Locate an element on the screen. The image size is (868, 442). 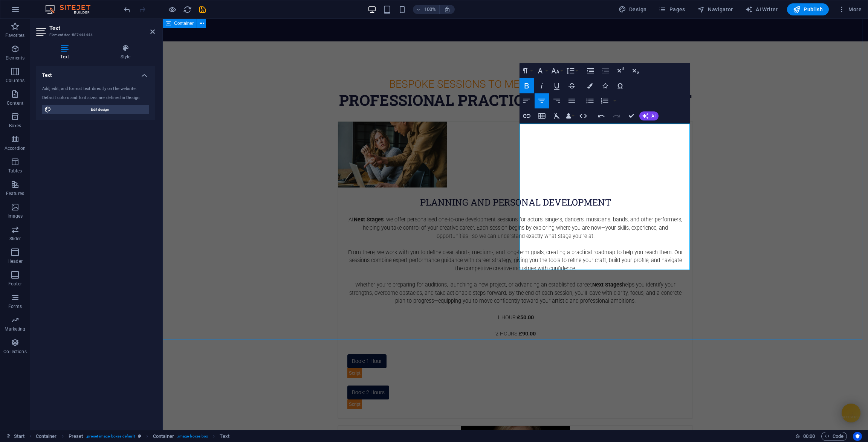
button: undo is located at coordinates (127, 10).